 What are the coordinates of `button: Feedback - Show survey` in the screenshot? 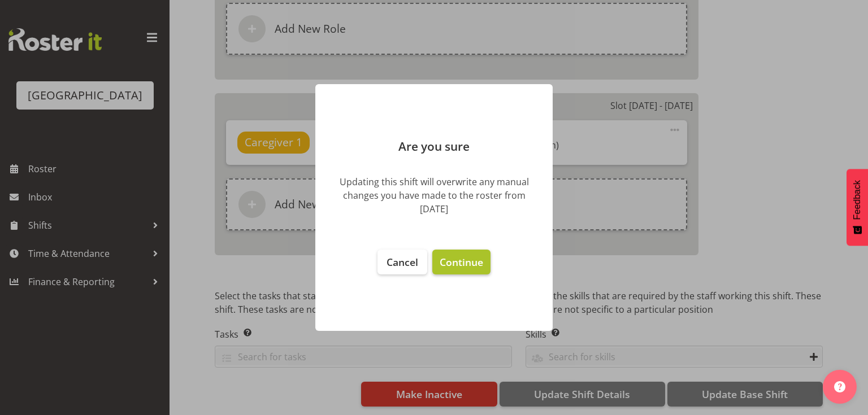 It's located at (857, 207).